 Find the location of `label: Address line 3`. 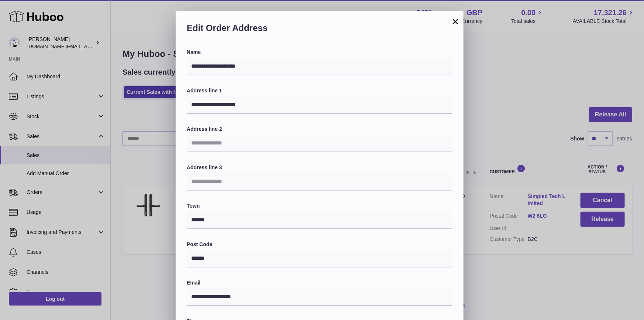

label: Address line 3 is located at coordinates (320, 167).